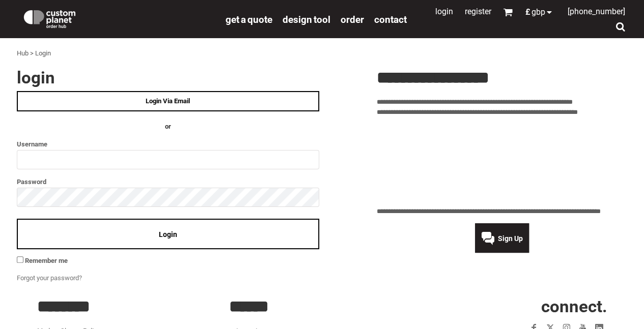  Describe the element at coordinates (168, 77) in the screenshot. I see `h2: Login` at that location.